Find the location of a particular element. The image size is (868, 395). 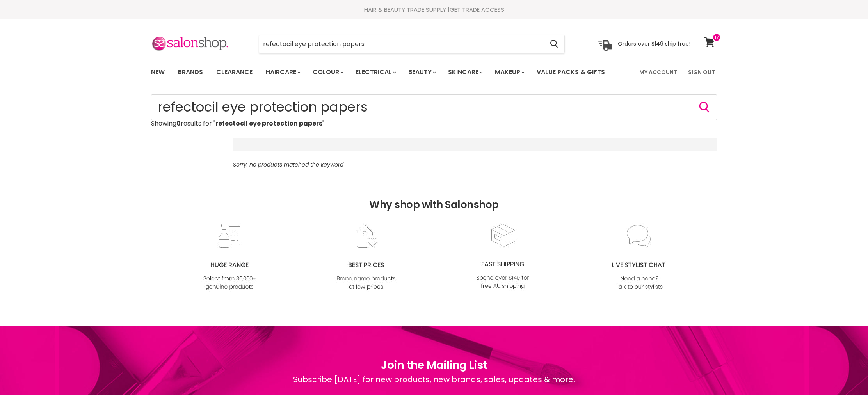

a: Electrical is located at coordinates (375, 72).